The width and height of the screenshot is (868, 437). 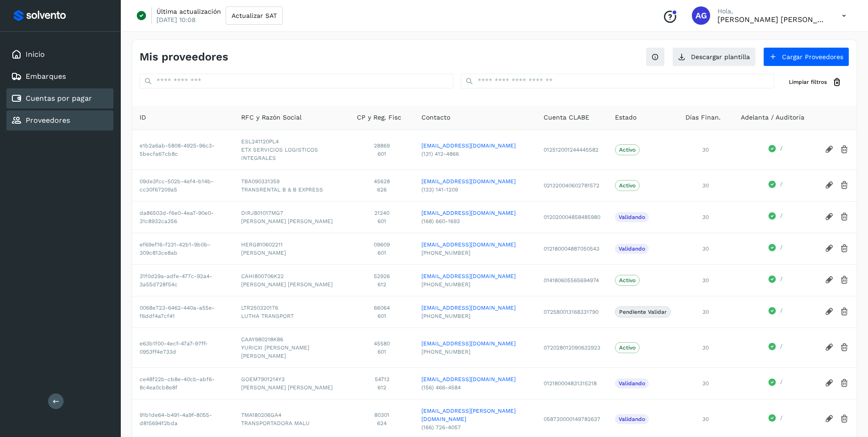 What do you see at coordinates (60, 55) in the screenshot?
I see `div: Inicio` at bounding box center [60, 55].